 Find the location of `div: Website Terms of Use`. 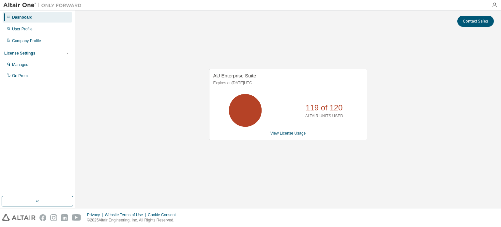

div: Website Terms of Use is located at coordinates (126, 215).